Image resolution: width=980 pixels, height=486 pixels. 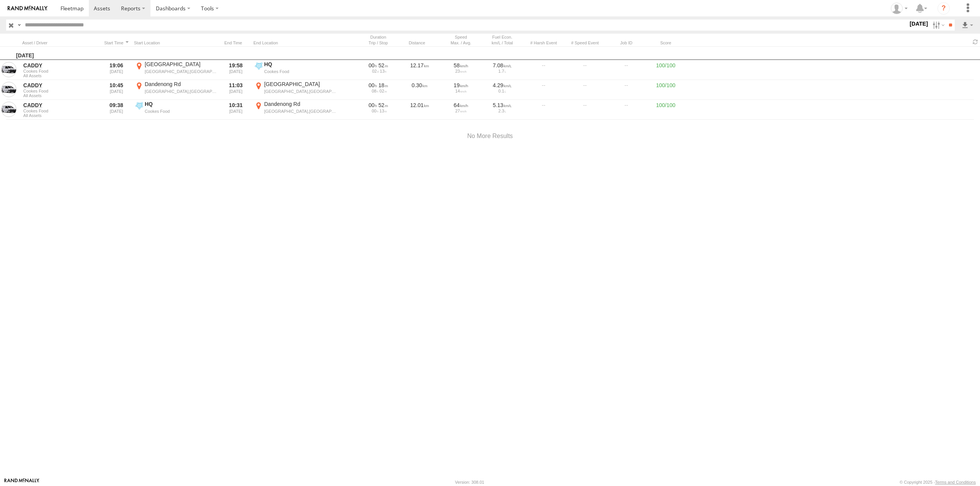 I want to click on div: [1122s] 14/09/2025 10:45 - 14/09/2025 11:03, so click(x=378, y=85).